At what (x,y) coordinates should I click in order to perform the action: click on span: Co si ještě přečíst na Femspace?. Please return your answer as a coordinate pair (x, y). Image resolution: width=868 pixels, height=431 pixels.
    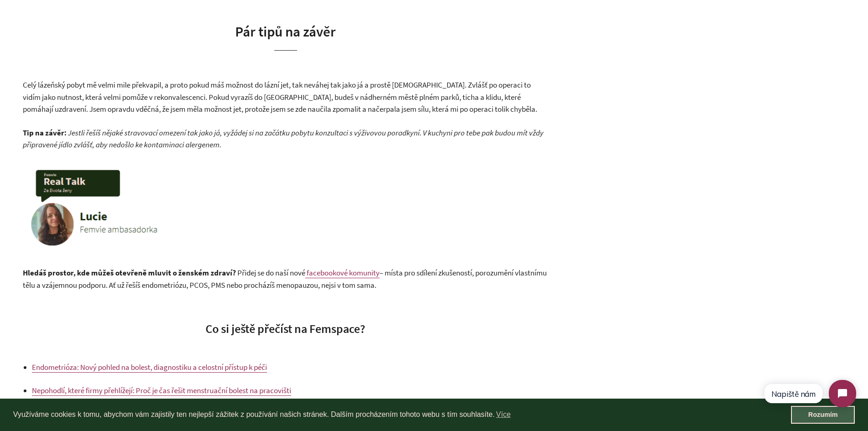
    Looking at the image, I should click on (285, 328).